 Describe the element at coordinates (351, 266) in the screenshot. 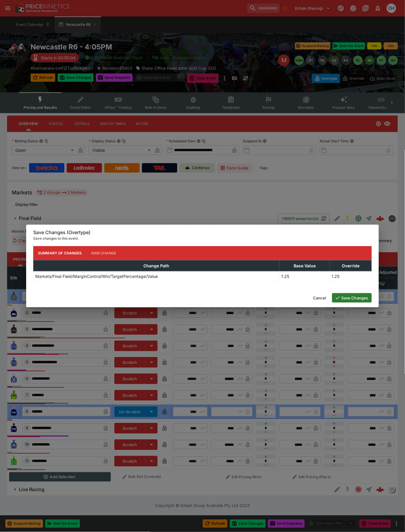

I see `th: Override` at that location.